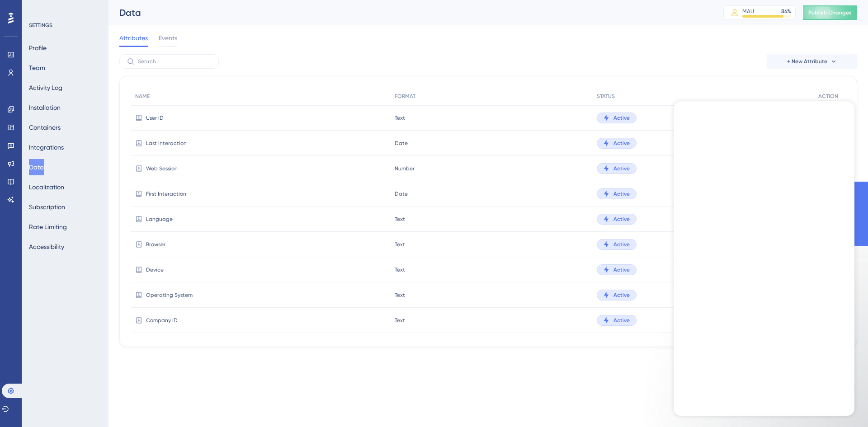  Describe the element at coordinates (169, 295) in the screenshot. I see `span: Operating System` at that location.